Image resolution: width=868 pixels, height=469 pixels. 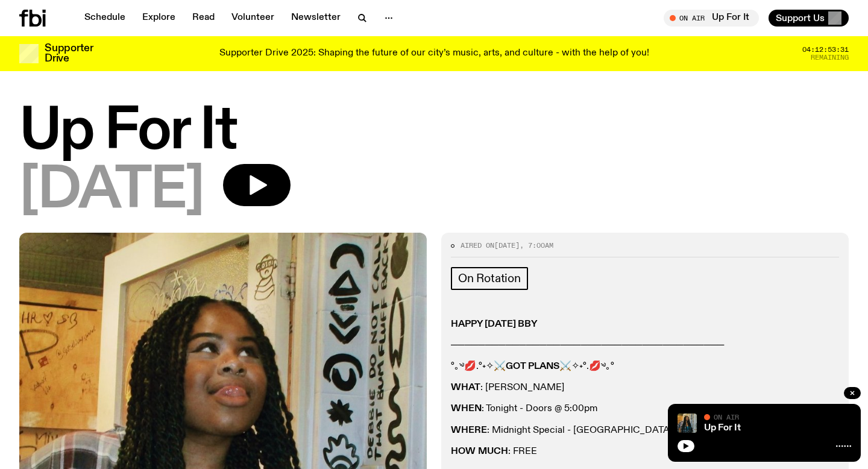 What do you see at coordinates (536, 246) in the screenshot?
I see `span: , 7:00am` at bounding box center [536, 246].